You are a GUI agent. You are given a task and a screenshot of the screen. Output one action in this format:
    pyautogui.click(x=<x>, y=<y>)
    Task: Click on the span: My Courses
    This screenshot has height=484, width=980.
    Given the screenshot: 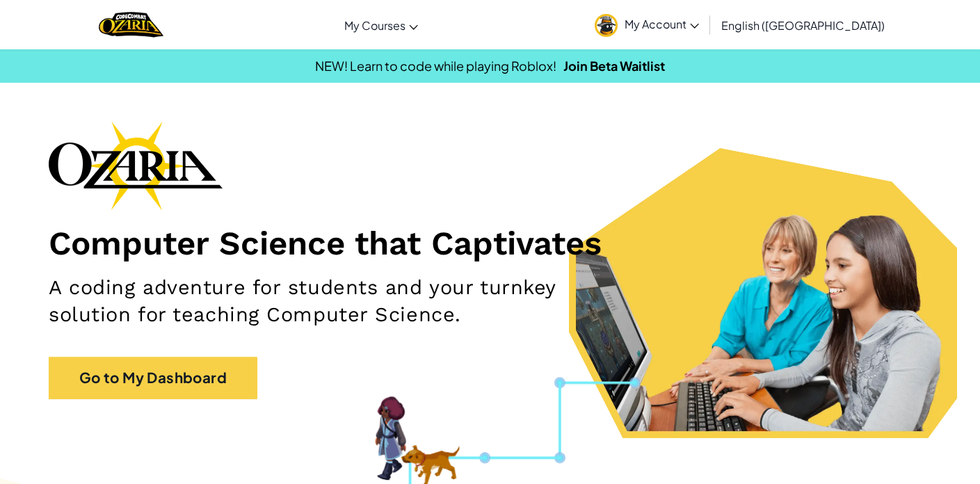 What is the action you would take?
    pyautogui.click(x=375, y=25)
    